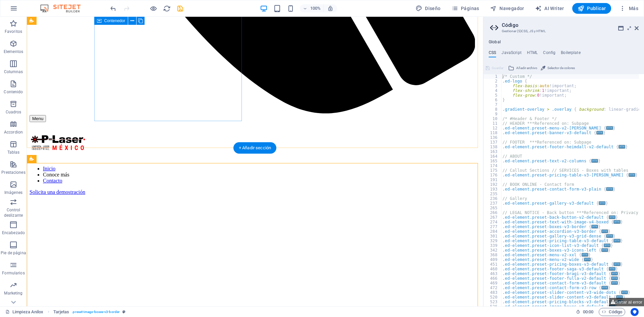  I want to click on p: Columnas, so click(13, 72).